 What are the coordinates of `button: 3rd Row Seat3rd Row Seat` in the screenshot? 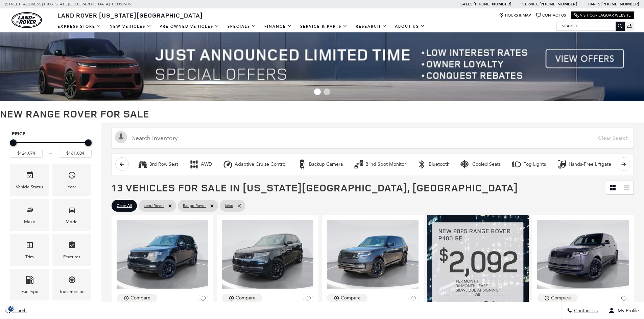 It's located at (158, 164).